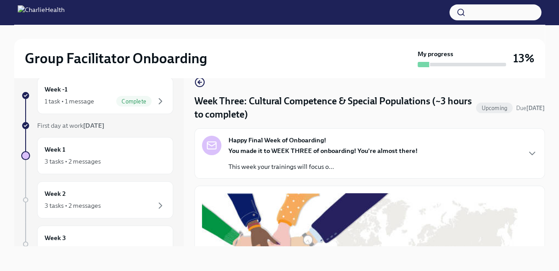  What do you see at coordinates (530, 108) in the screenshot?
I see `span: September 9th, 2025 09:00` at bounding box center [530, 108].